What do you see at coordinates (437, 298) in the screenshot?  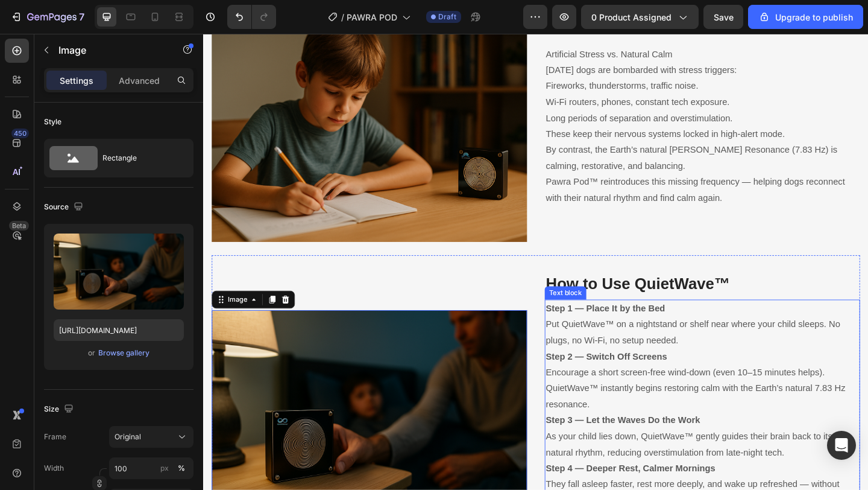 I see `strong: Step 1 — Place It by the Bed` at bounding box center [437, 298].